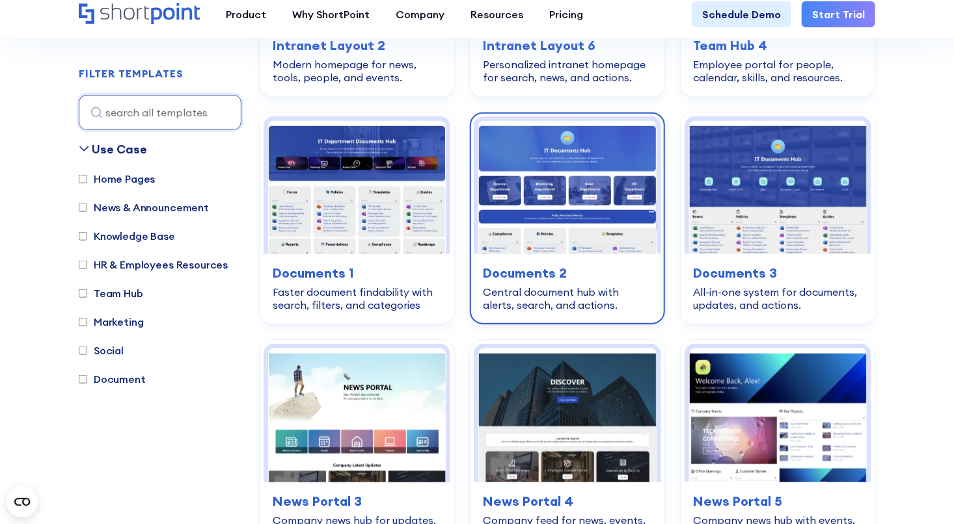 The height and width of the screenshot is (524, 954). Describe the element at coordinates (357, 46) in the screenshot. I see `h3: Intranet Layout 2` at that location.